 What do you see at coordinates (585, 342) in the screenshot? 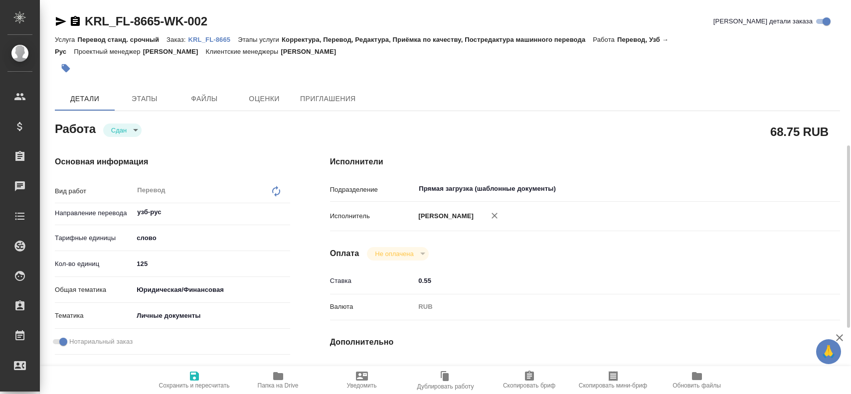
I see `h4: Дополнительно` at bounding box center [585, 342].